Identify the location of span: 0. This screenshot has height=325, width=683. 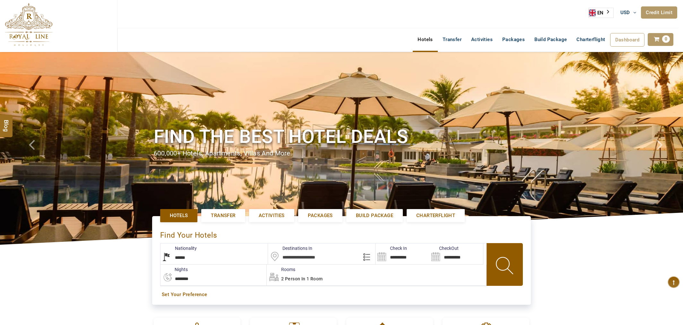
(666, 39).